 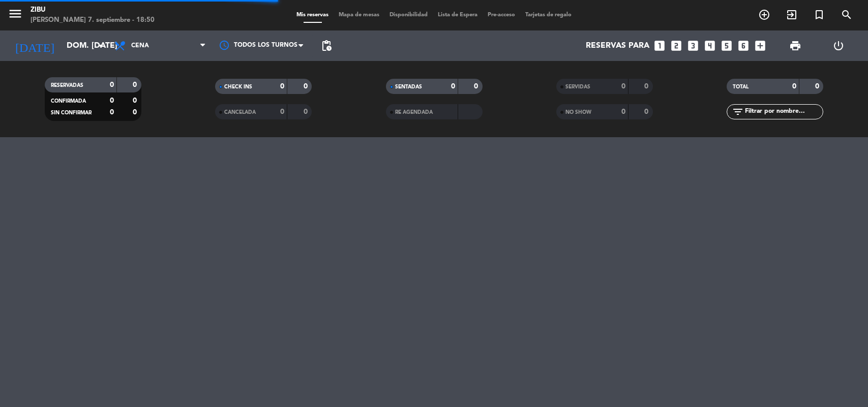 I want to click on span: CONFIRMADA, so click(x=68, y=101).